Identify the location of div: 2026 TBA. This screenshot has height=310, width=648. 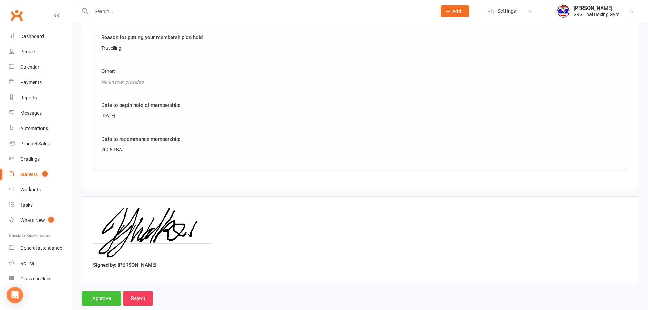
(360, 150).